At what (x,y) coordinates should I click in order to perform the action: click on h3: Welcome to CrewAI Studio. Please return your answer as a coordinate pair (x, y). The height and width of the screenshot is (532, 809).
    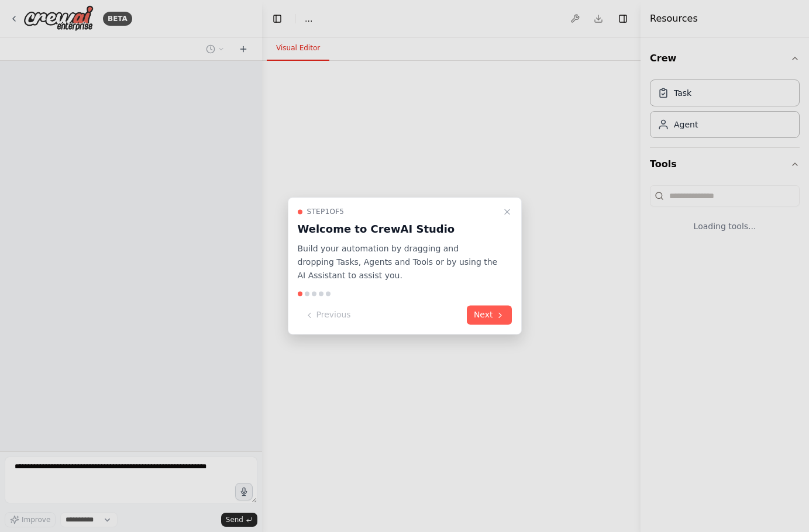
    Looking at the image, I should click on (398, 229).